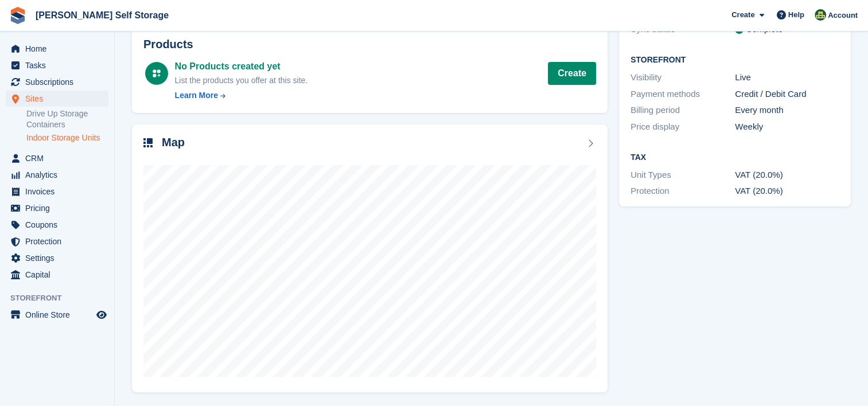  What do you see at coordinates (59, 49) in the screenshot?
I see `span: Home` at bounding box center [59, 49].